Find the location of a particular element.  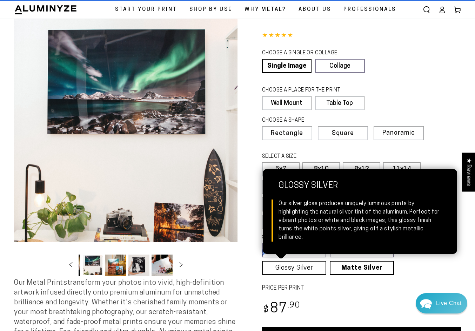

label: PRICE PER PRINT is located at coordinates (361, 288).